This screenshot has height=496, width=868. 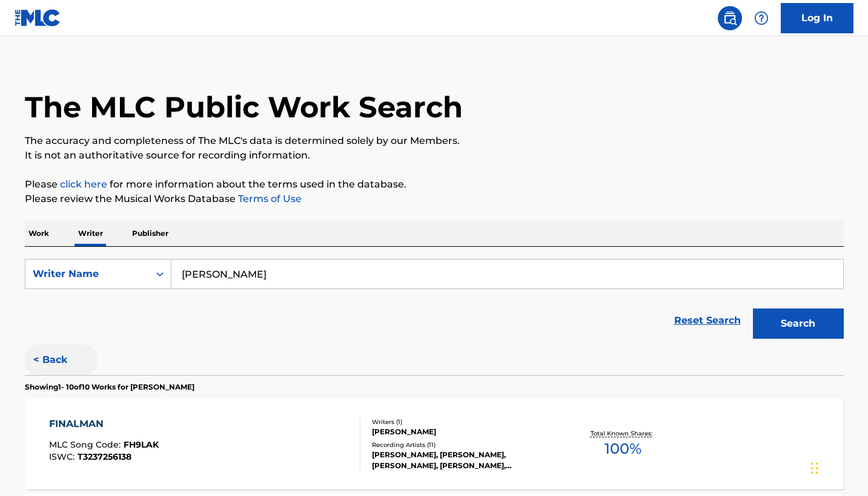 What do you see at coordinates (817, 18) in the screenshot?
I see `a: Log In` at bounding box center [817, 18].